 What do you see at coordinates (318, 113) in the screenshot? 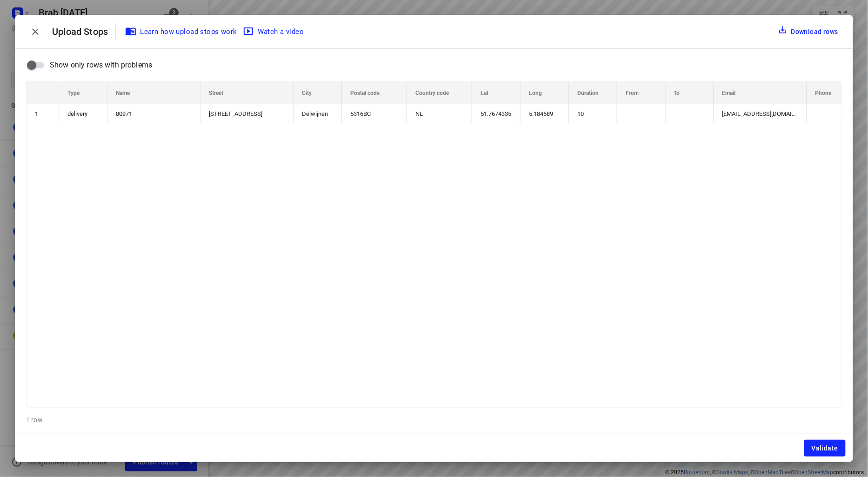
I see `div: Delwijnen` at bounding box center [318, 113].